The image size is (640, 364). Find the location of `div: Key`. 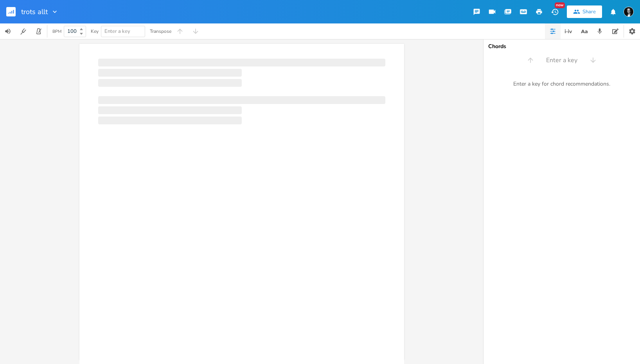

div: Key is located at coordinates (95, 31).